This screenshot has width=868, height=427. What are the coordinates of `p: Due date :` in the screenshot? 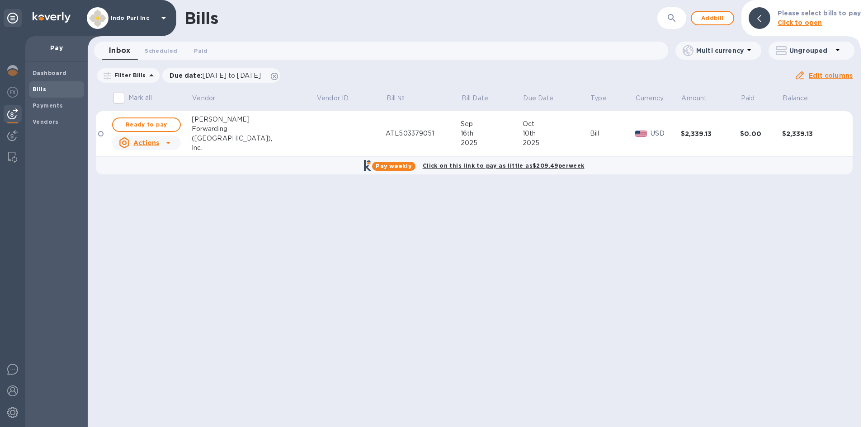 It's located at (218, 75).